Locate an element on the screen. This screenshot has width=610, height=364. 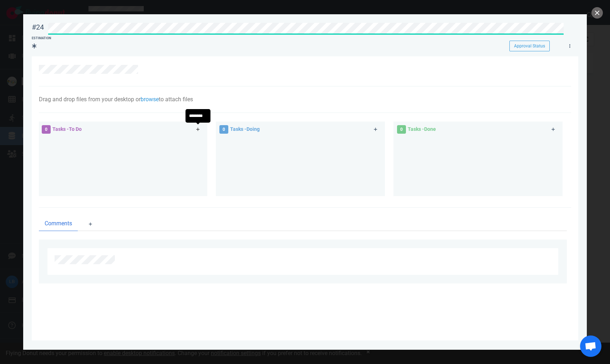
span: to attach files is located at coordinates (176, 99).